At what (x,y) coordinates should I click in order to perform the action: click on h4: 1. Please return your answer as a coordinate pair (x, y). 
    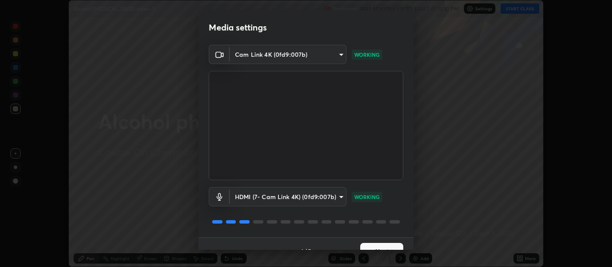
    Looking at the image, I should click on (302, 251).